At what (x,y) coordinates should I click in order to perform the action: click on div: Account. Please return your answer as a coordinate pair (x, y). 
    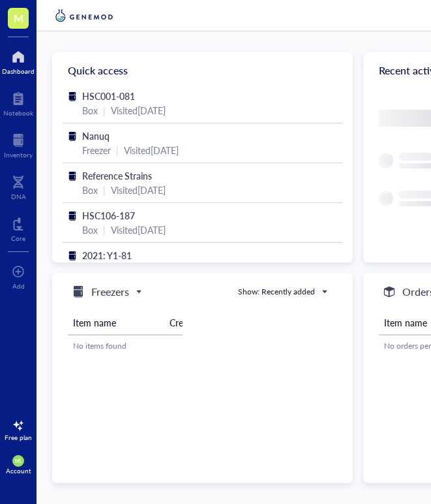
    Looking at the image, I should click on (18, 471).